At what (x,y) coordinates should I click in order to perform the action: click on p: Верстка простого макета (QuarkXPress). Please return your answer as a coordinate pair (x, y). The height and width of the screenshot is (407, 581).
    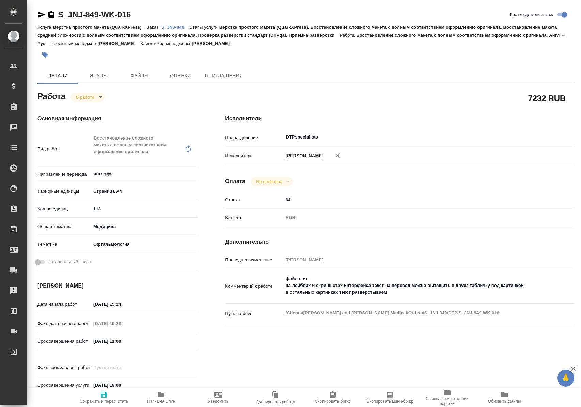
    Looking at the image, I should click on (99, 27).